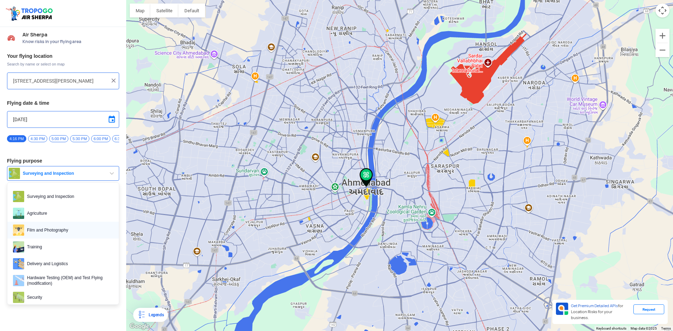 The height and width of the screenshot is (331, 673). I want to click on span: Film and Photography, so click(69, 230).